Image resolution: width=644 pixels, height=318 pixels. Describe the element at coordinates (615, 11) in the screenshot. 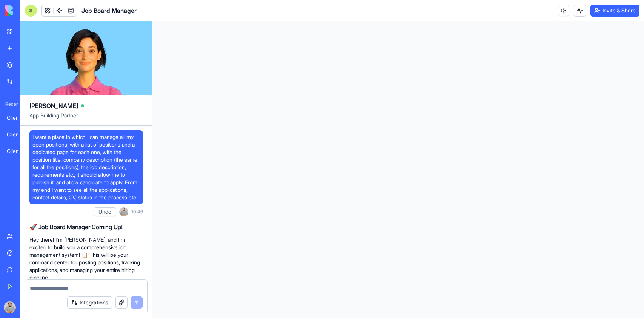

I see `button: Invite & Share` at that location.